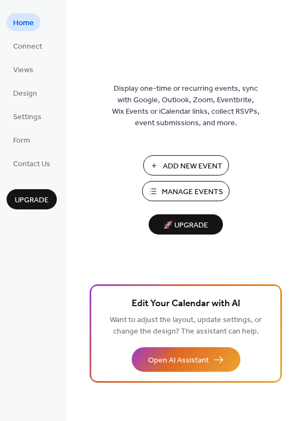  What do you see at coordinates (27, 46) in the screenshot?
I see `span: Connect` at bounding box center [27, 46].